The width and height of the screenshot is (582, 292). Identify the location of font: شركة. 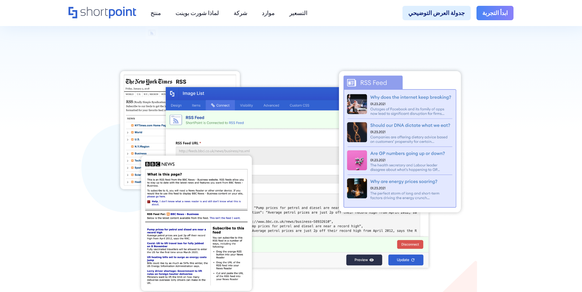
(241, 13).